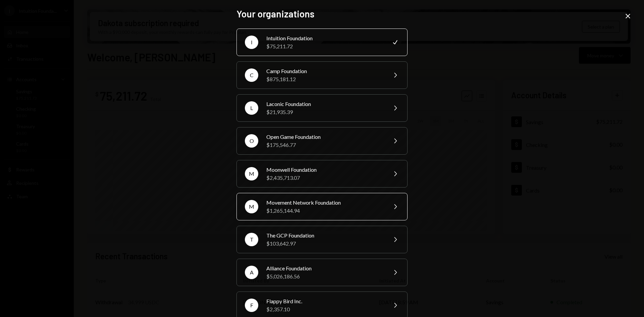  Describe the element at coordinates (324, 39) in the screenshot. I see `div: Intuition Foundation` at that location.